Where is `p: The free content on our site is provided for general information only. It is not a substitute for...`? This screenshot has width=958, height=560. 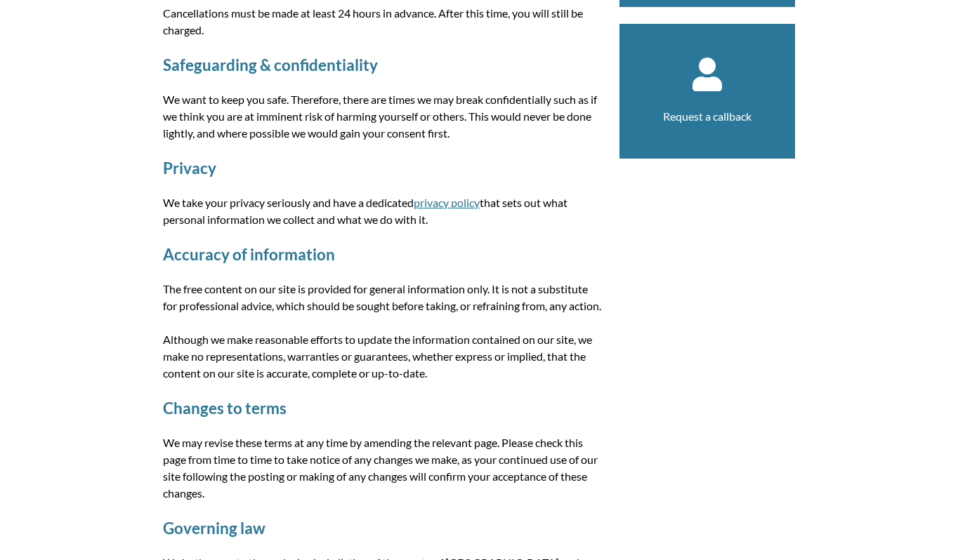 p: The free content on our site is provided for general information only. It is not a substitute for... is located at coordinates (383, 297).